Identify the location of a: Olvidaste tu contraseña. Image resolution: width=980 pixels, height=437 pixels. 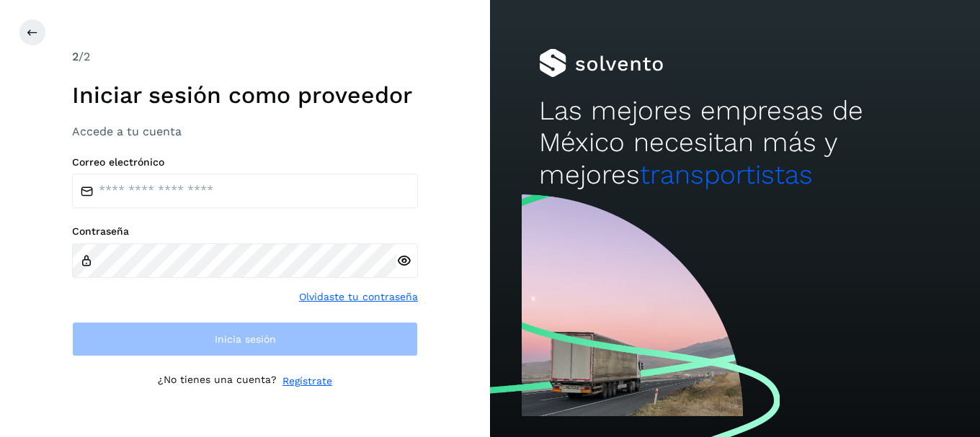
(359, 297).